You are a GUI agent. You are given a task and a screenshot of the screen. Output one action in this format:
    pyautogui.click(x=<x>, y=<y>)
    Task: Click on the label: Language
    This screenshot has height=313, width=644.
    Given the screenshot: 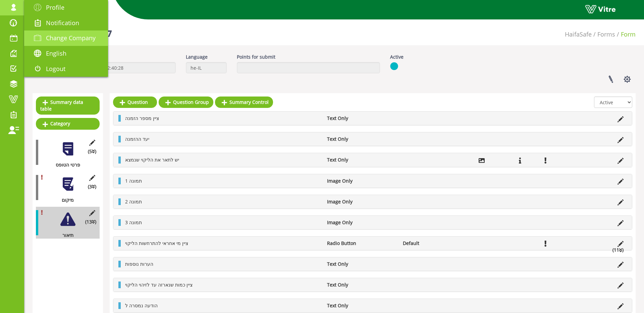 What is the action you would take?
    pyautogui.click(x=197, y=57)
    